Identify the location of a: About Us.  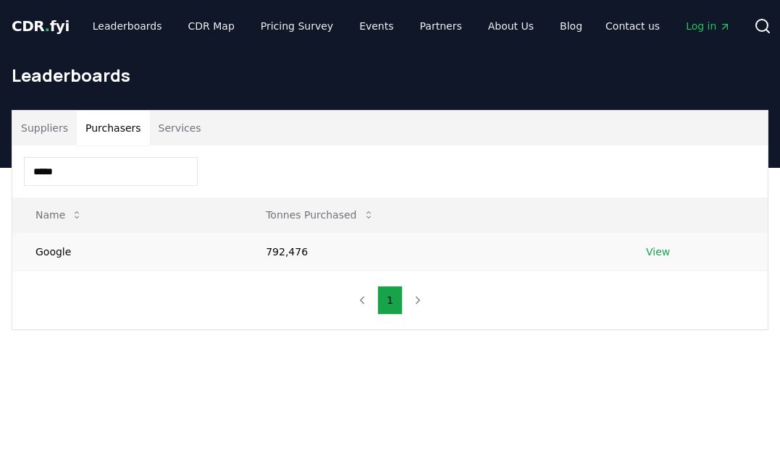
(511, 26).